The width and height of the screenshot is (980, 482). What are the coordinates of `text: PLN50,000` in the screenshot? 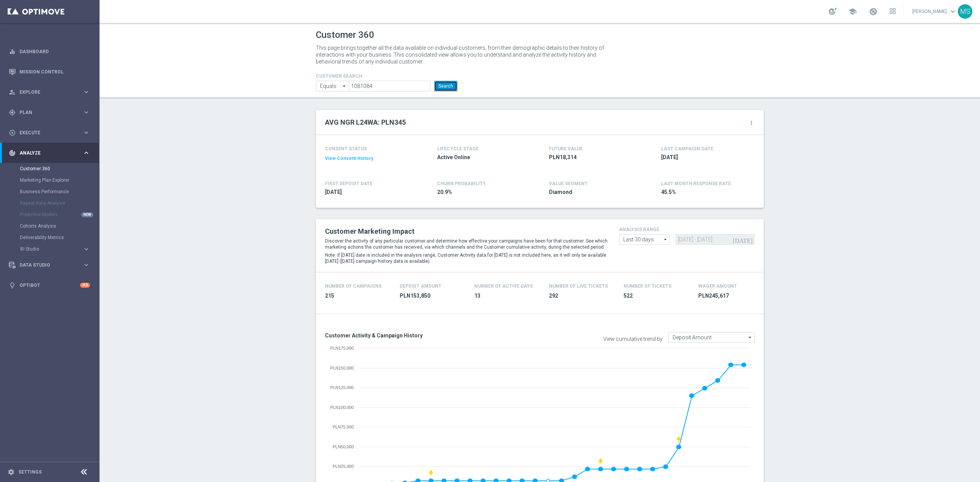 It's located at (343, 447).